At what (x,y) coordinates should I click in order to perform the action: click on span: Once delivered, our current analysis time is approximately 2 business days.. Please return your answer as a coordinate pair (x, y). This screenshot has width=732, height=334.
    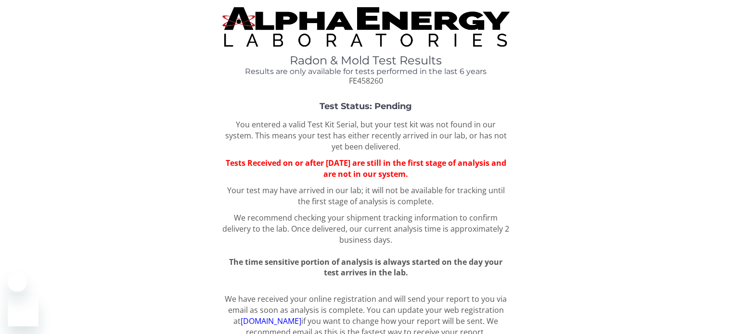
    Looking at the image, I should click on (400, 234).